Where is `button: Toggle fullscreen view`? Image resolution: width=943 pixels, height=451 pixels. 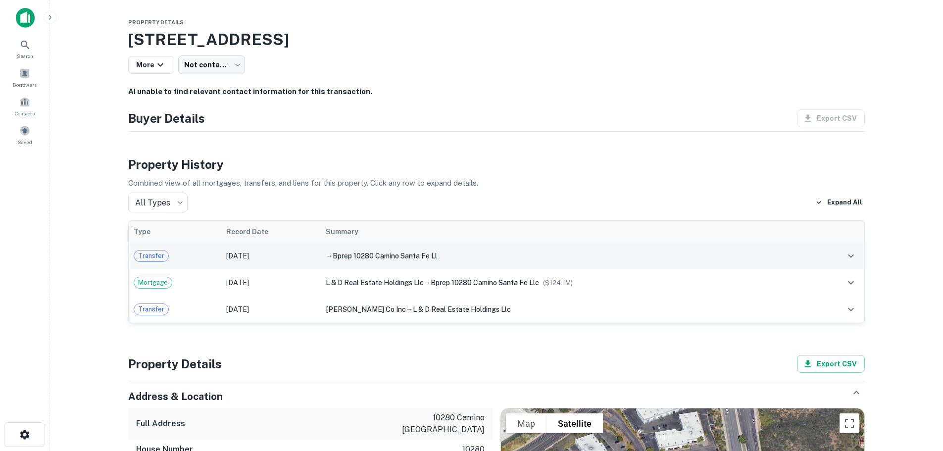 button: Toggle fullscreen view is located at coordinates (850, 423).